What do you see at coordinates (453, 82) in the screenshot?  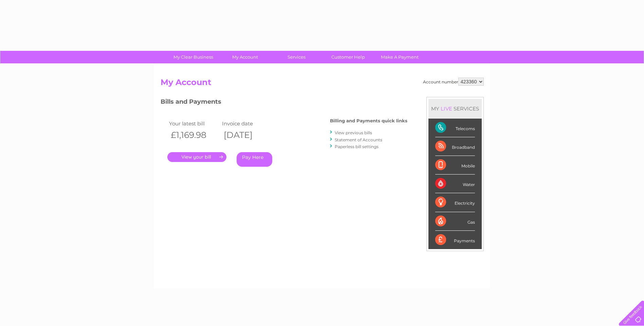 I see `div: Account number` at bounding box center [453, 82].